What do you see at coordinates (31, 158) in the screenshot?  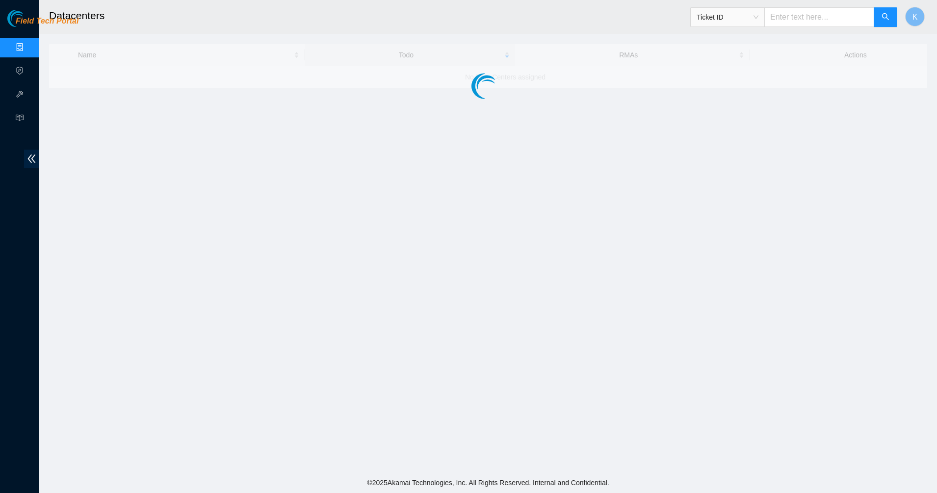 I see `span: double-left` at bounding box center [31, 158].